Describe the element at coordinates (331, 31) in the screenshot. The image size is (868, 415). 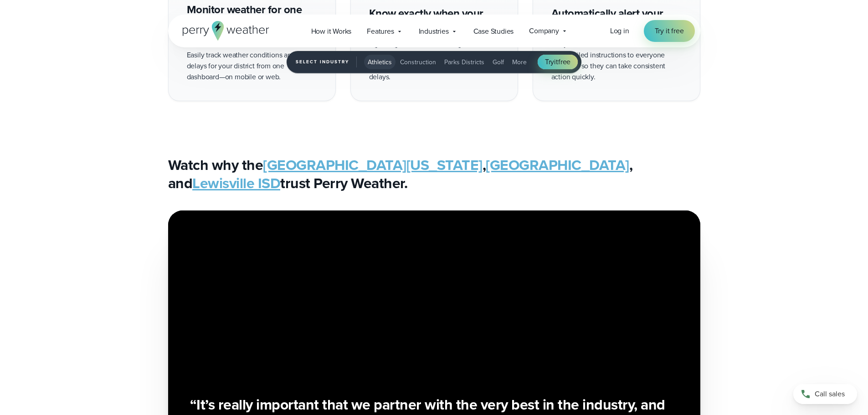
I see `span: How it Works` at that location.